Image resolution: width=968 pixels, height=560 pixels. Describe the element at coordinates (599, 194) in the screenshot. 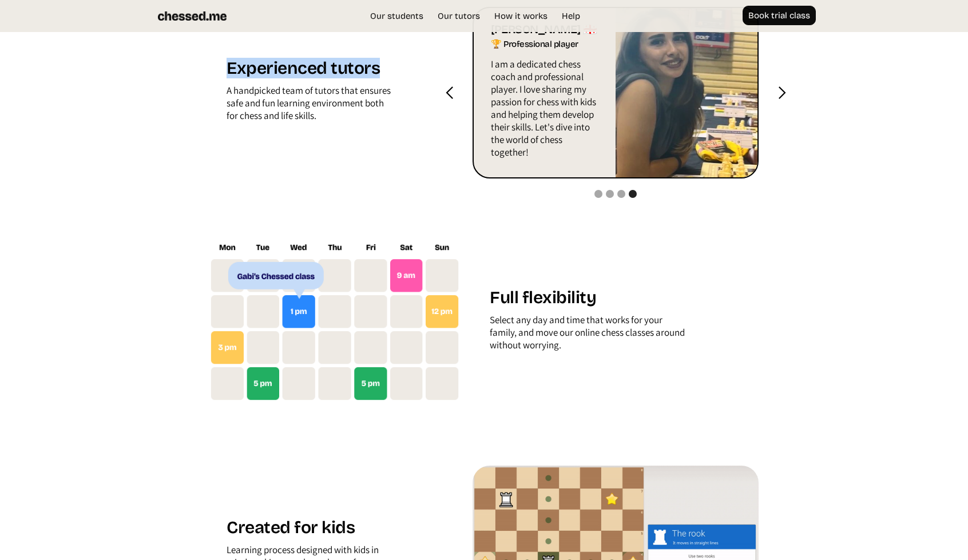

I see `div: Show slide 1 of 4` at that location.